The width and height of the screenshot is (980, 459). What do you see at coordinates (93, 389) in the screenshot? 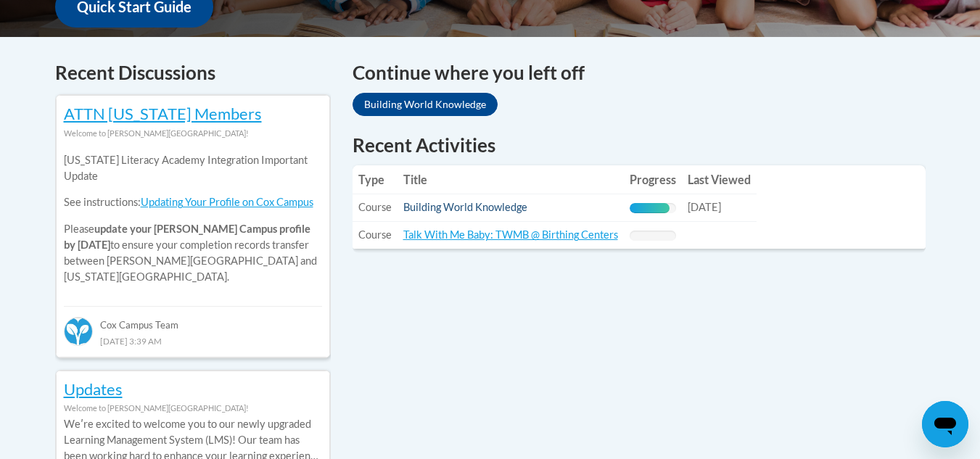
I see `a: Updates` at bounding box center [93, 389].